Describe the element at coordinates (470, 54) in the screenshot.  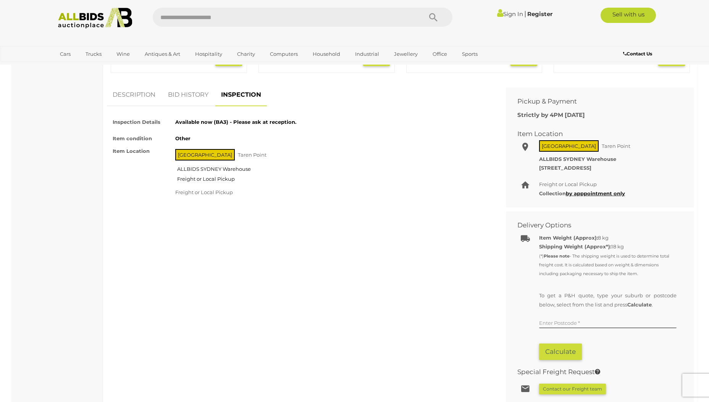
I see `a: Sports` at that location.